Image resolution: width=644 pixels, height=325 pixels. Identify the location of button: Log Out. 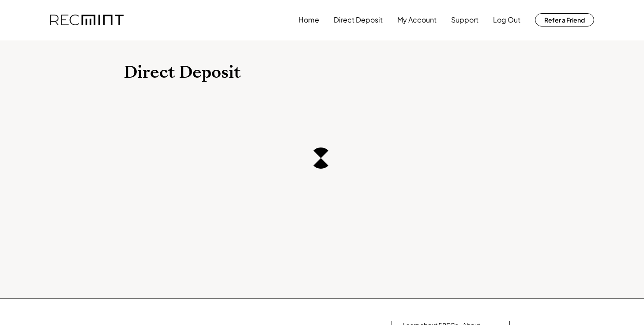
(507, 20).